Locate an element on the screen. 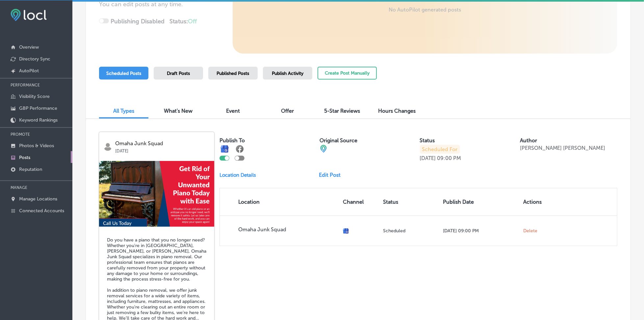 This screenshot has width=644, height=320. img: cba84b02adce74ede1fb4a8549a95eca.png is located at coordinates (324, 149).